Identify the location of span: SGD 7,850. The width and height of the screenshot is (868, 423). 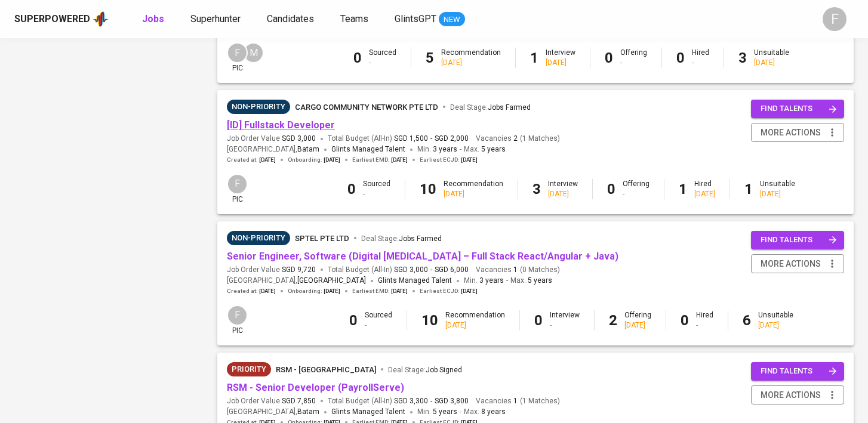
(299, 401).